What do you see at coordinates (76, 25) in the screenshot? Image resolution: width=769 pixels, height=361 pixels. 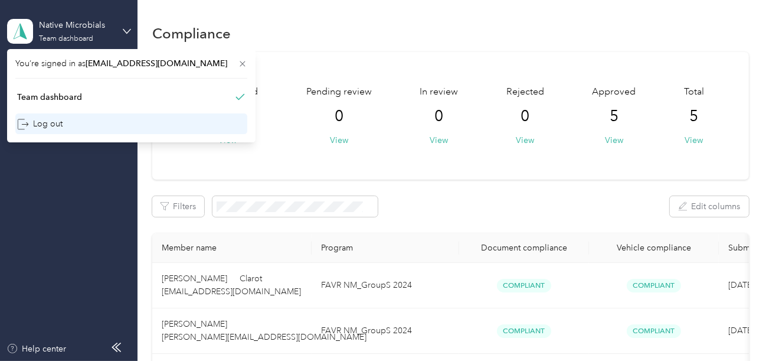 I see `div: Native Microbials` at bounding box center [76, 25].